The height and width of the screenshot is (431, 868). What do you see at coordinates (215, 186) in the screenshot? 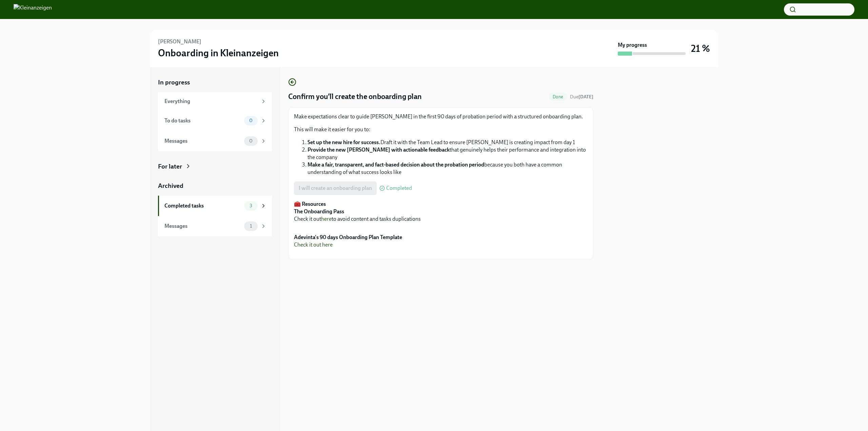
I see `a: Archived` at bounding box center [215, 186].